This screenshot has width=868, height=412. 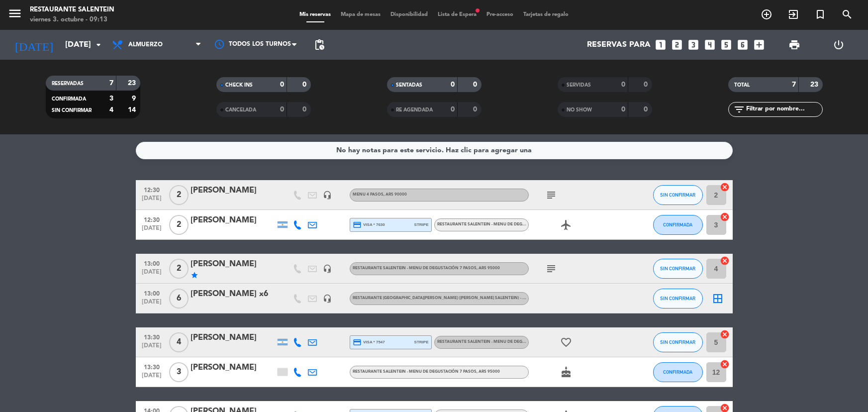 What do you see at coordinates (718, 298) in the screenshot?
I see `i: border_all` at bounding box center [718, 298].